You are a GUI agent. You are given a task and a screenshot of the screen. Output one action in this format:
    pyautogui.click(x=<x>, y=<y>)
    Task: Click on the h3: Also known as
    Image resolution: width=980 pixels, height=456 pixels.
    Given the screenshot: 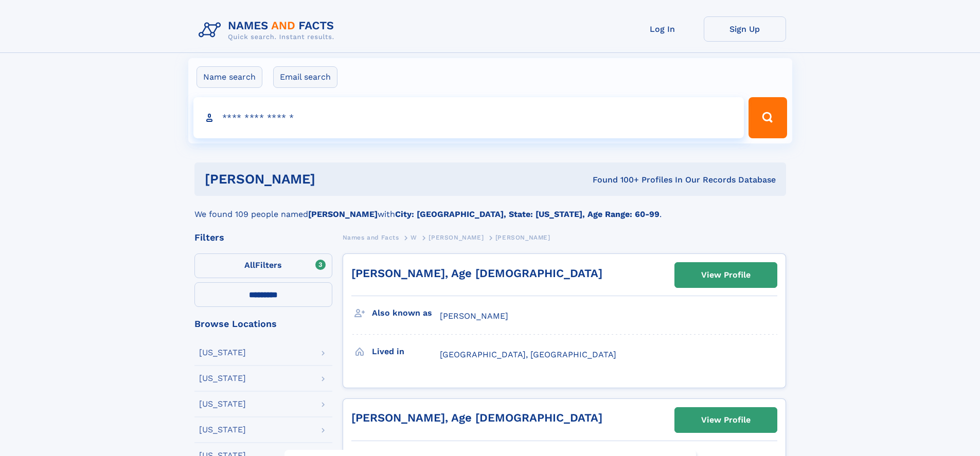 What is the action you would take?
    pyautogui.click(x=406, y=313)
    